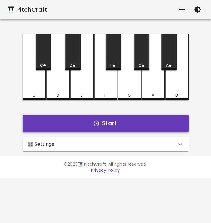 This screenshot has height=223, width=211. I want to click on div: D, so click(58, 95).